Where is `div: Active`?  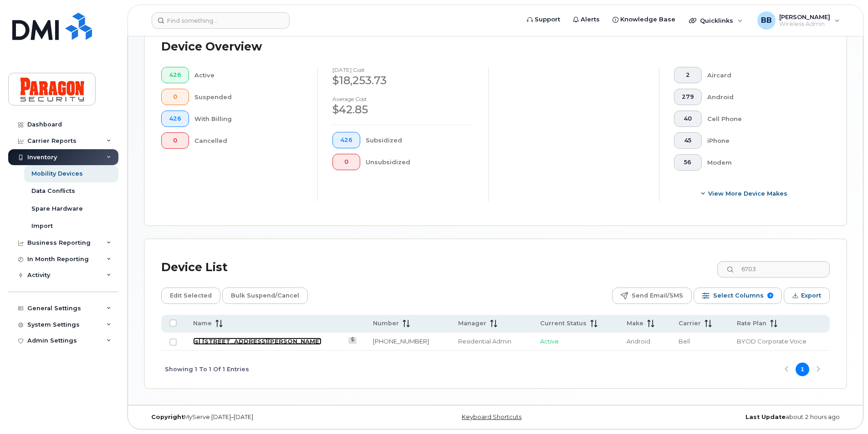 div: Active is located at coordinates (248, 75).